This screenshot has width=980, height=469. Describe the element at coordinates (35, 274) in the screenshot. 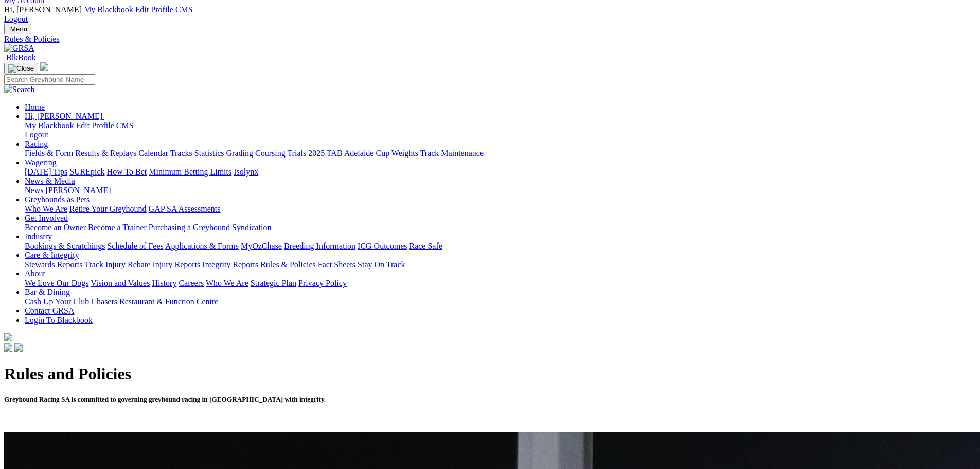

I see `a: About` at that location.